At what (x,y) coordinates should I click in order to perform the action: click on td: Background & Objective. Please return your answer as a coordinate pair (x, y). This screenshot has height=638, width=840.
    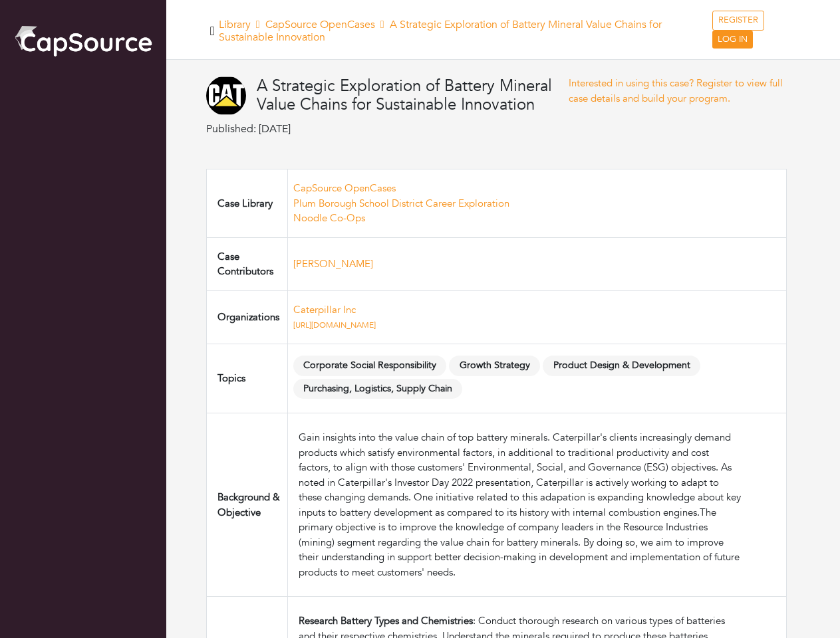
    Looking at the image, I should click on (247, 505).